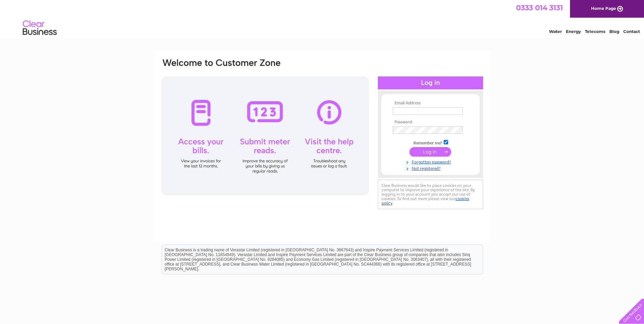 This screenshot has height=324, width=644. I want to click on div: Clear Business would like to place cookies on your computer to improve your experience of the sit..., so click(430, 194).